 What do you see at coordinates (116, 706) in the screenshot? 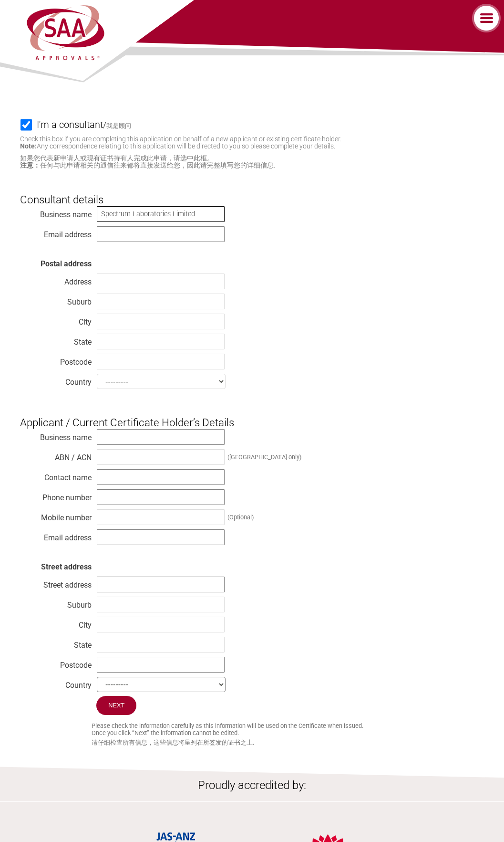
I see `input: Next` at bounding box center [116, 706].